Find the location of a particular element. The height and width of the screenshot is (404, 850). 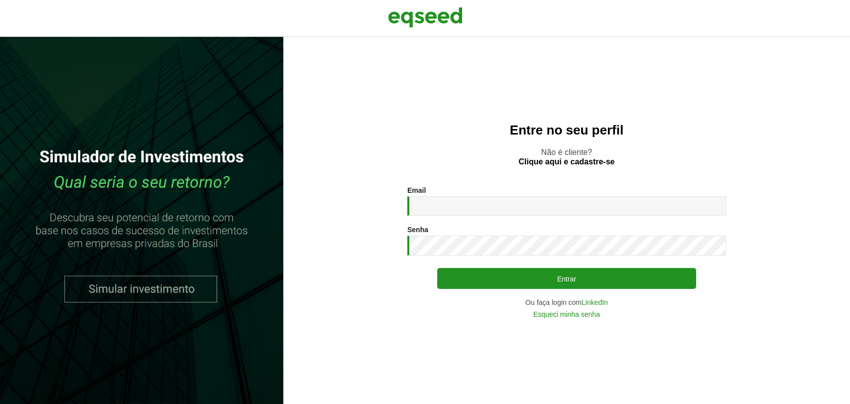

a: LinkedIn is located at coordinates (594, 302).